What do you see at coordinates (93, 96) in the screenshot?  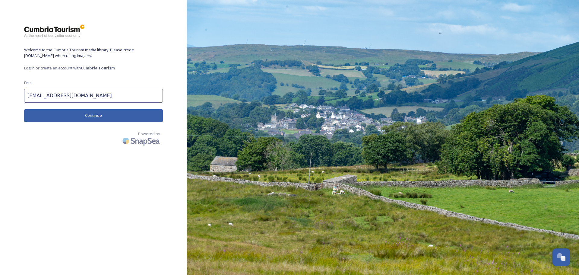 I see `input: john.doe@snapsea.io` at bounding box center [93, 96].